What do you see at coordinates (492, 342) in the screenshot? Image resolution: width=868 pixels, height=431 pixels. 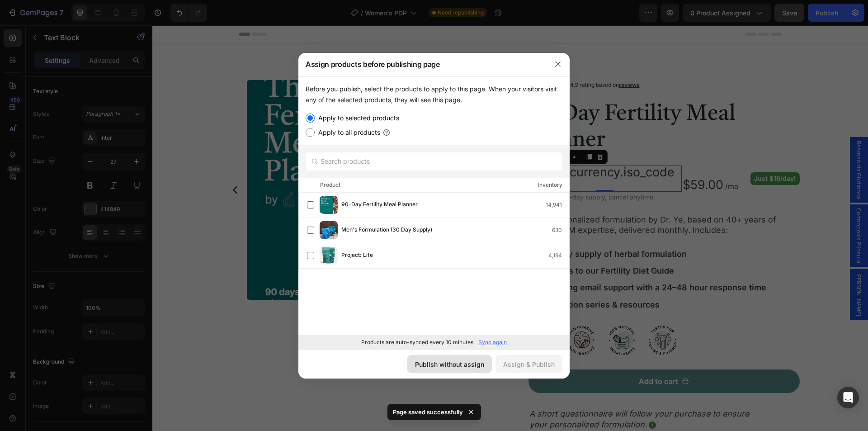 I see `p: Sync again` at bounding box center [492, 342].